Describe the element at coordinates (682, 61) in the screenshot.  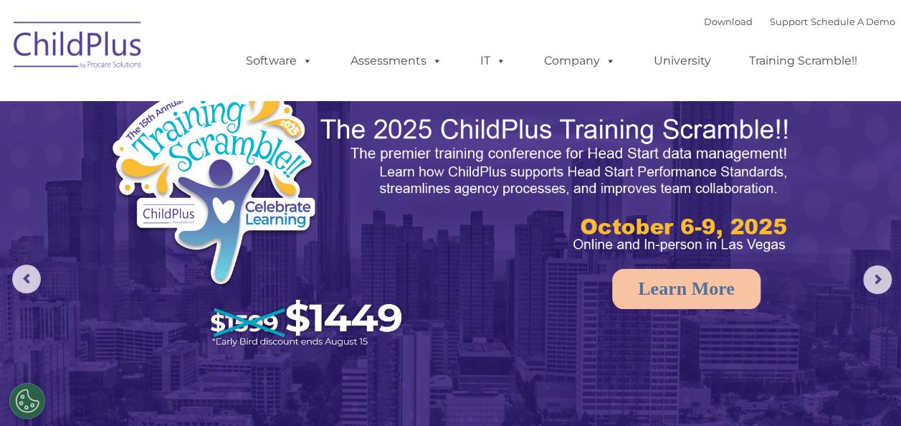
I see `a: University` at that location.